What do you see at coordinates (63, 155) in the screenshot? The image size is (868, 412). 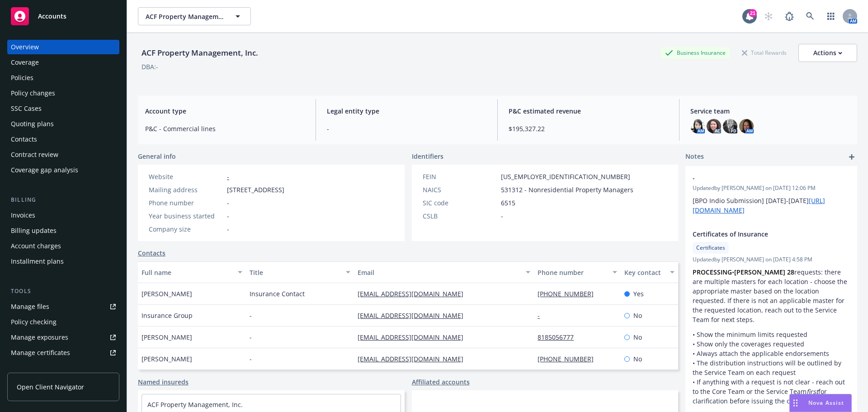 I see `a: Contract review` at bounding box center [63, 155].